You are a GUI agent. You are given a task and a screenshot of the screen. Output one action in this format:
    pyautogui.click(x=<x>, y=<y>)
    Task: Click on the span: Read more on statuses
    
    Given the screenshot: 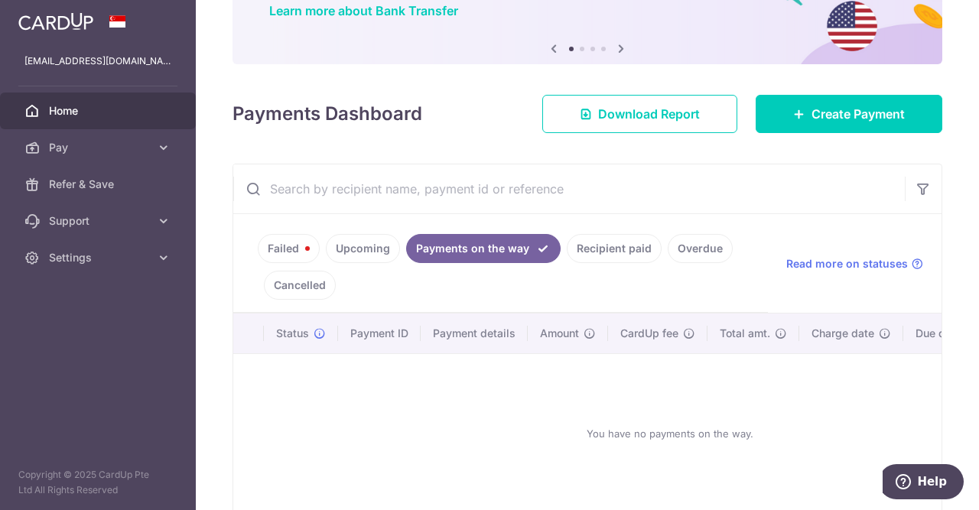 What is the action you would take?
    pyautogui.click(x=847, y=264)
    